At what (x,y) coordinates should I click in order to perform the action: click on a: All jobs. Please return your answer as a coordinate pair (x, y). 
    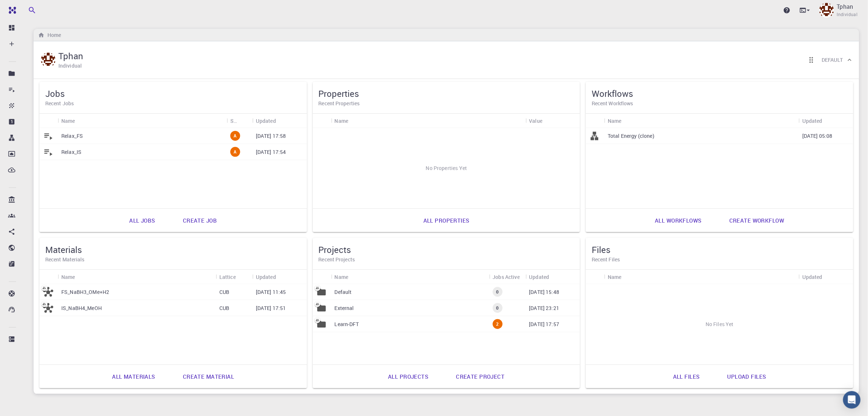
    Looking at the image, I should click on (142, 220).